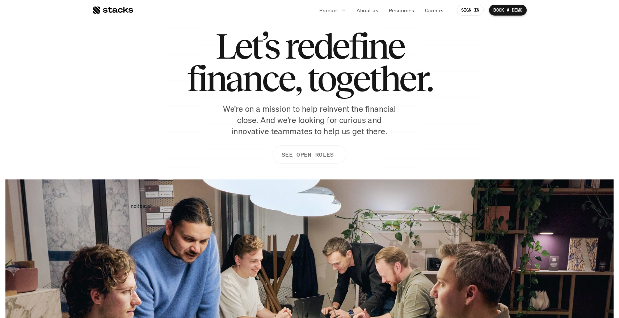 This screenshot has height=318, width=619. Describe the element at coordinates (402, 10) in the screenshot. I see `a: Resources` at that location.